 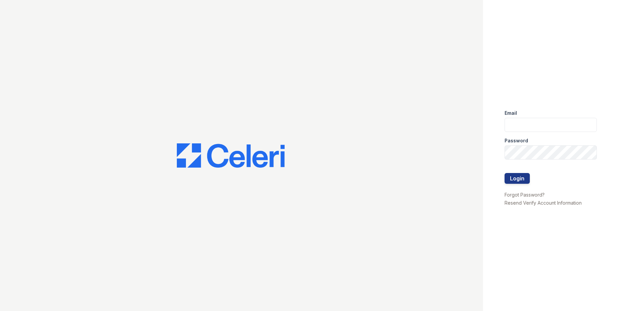 What do you see at coordinates (524, 195) in the screenshot?
I see `a: Forgot Password?` at bounding box center [524, 195].